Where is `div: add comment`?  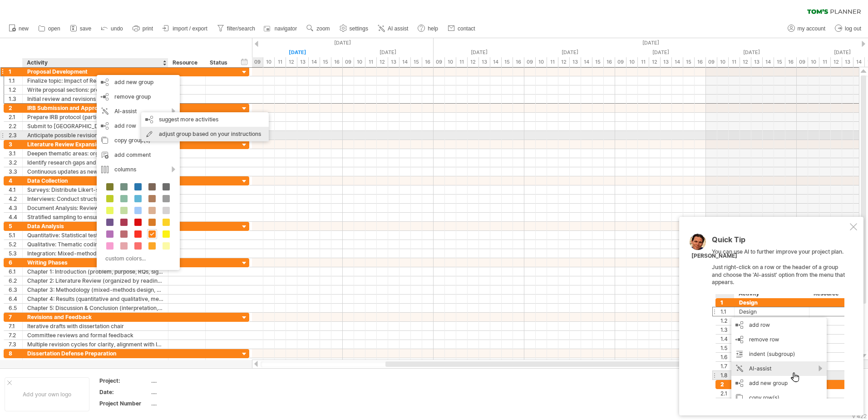
div: add comment is located at coordinates (138, 155).